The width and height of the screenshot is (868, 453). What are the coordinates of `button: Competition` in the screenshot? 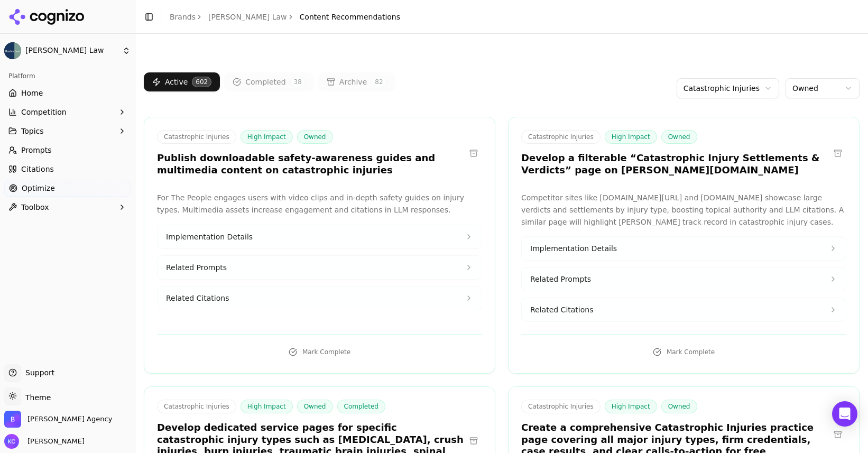 It's located at (67, 112).